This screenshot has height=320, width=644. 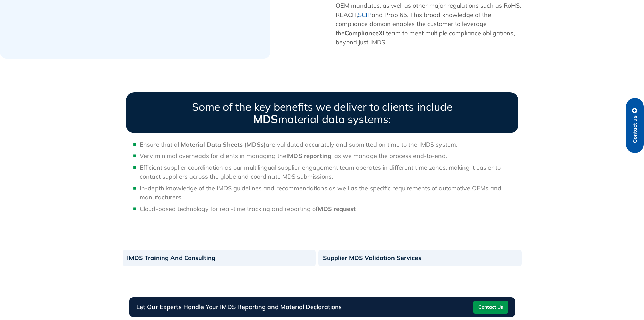 I want to click on strong: Material Data Sheets (MDSs), so click(x=223, y=144).